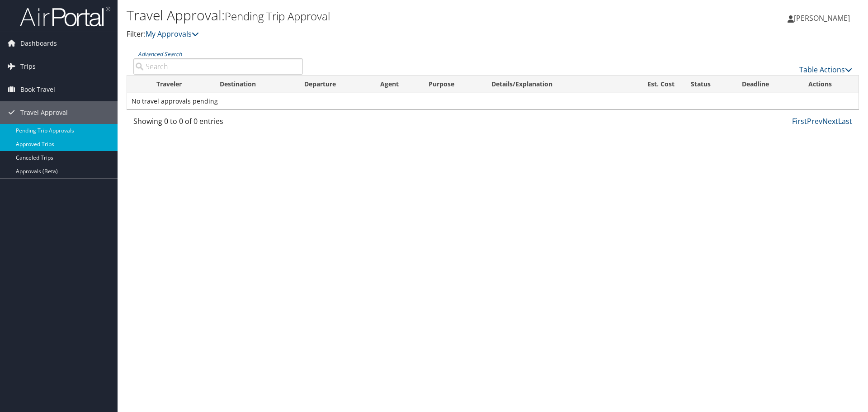 The width and height of the screenshot is (868, 412). Describe the element at coordinates (814, 121) in the screenshot. I see `a: Prev` at that location.